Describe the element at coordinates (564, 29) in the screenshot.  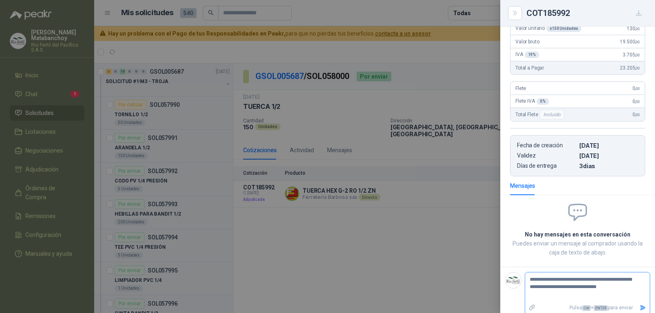
I see `div: x 150 Unidades` at that location.